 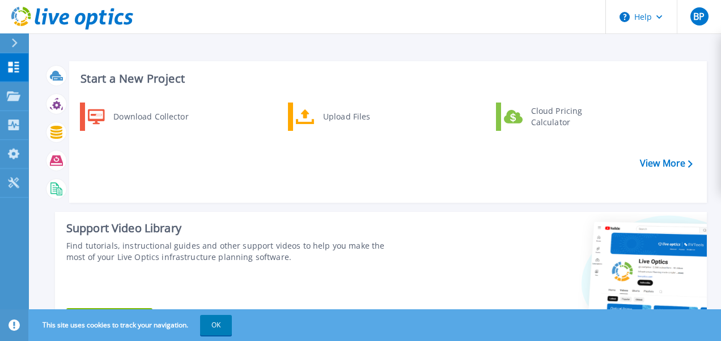 What do you see at coordinates (553, 117) in the screenshot?
I see `a: Cloud Pricing Calculator` at bounding box center [553, 117].